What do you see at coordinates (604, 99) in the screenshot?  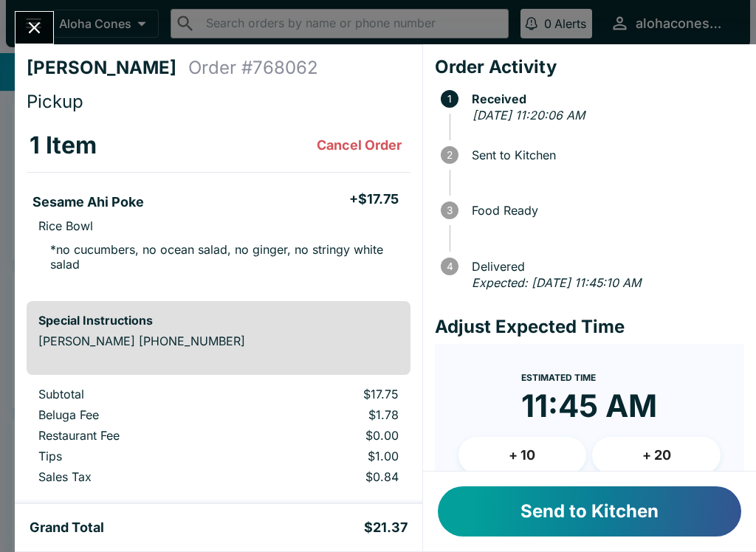 I see `span: Received` at bounding box center [604, 99].